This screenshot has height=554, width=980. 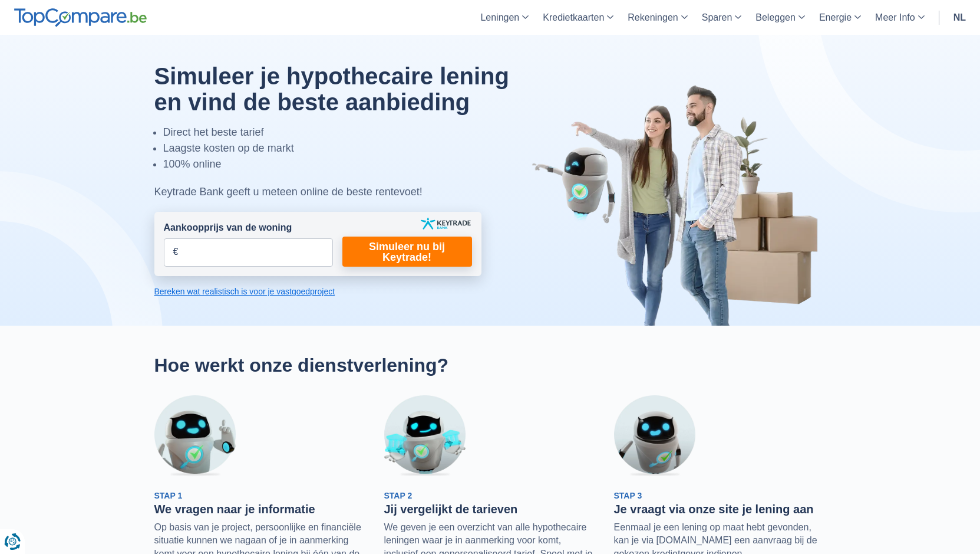 What do you see at coordinates (260, 509) in the screenshot?
I see `h3: We vragen naar je informatie` at bounding box center [260, 509].